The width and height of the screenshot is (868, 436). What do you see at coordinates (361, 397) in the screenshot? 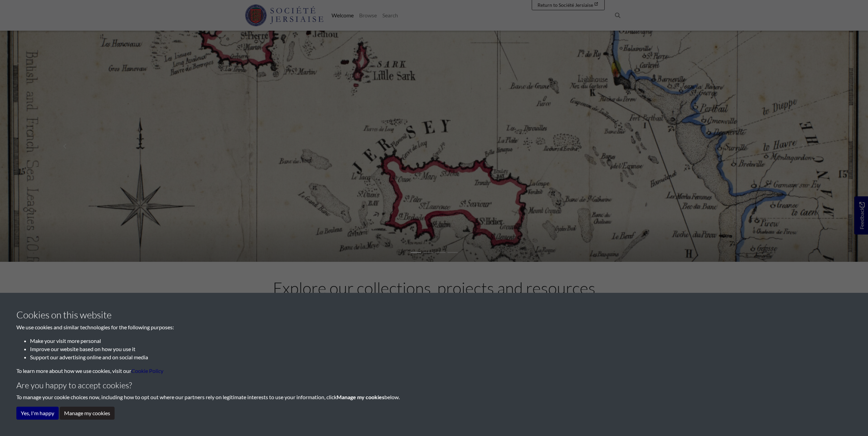
I see `strong: Manage my cookies` at bounding box center [361, 397].